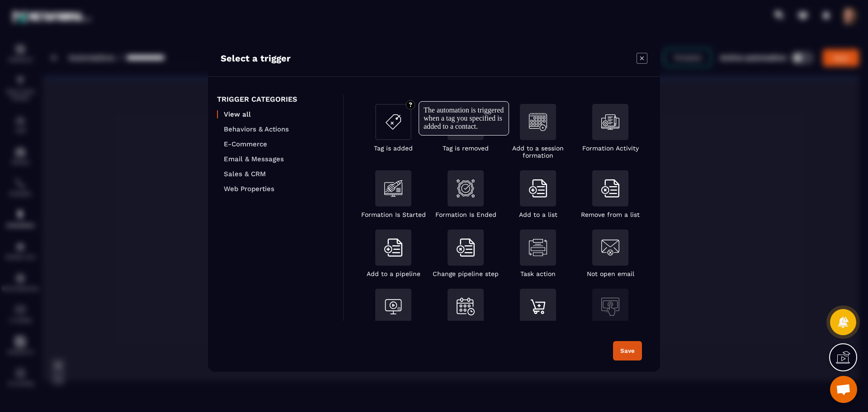 This screenshot has height=412, width=868. I want to click on p: Add to a pipeline, so click(394, 273).